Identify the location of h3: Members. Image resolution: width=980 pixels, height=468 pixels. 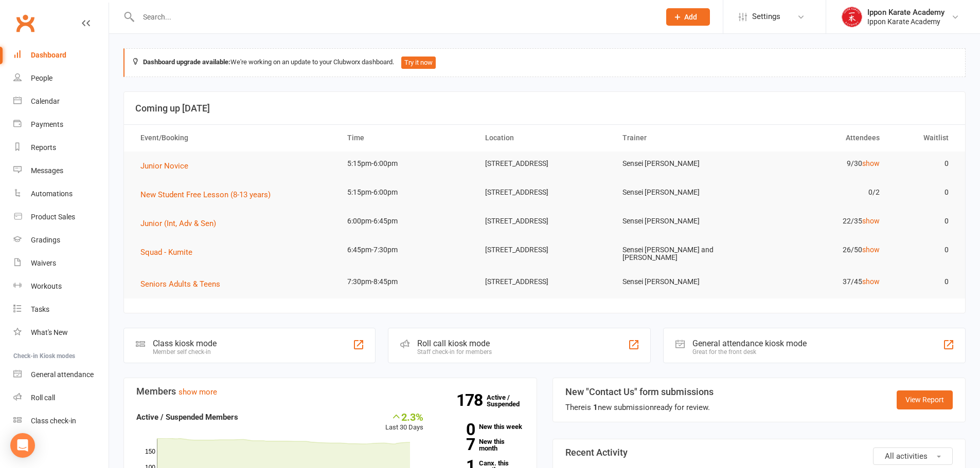
(330, 392).